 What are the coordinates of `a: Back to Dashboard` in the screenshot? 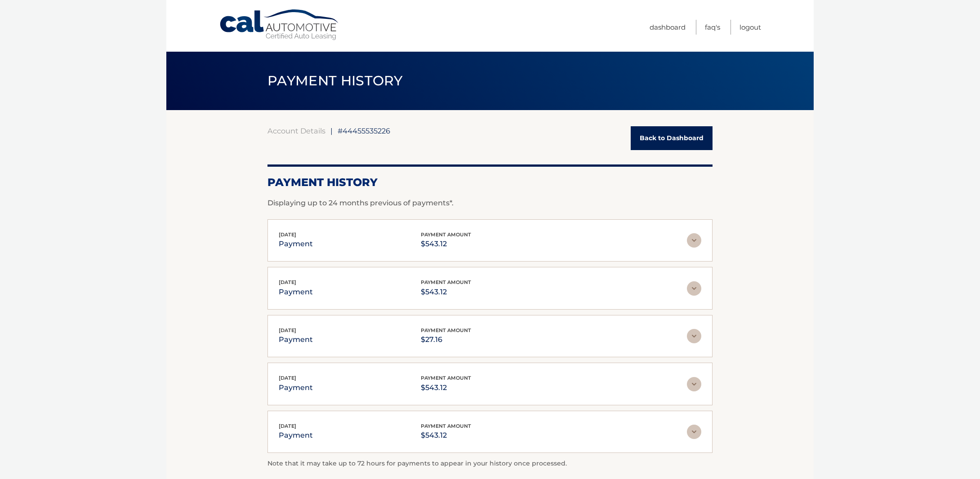 It's located at (671, 138).